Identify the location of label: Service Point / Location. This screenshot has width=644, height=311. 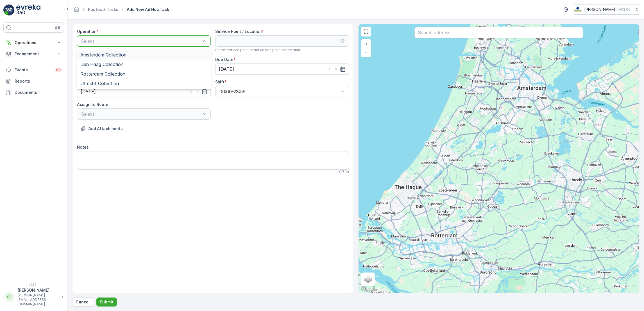
(238, 31).